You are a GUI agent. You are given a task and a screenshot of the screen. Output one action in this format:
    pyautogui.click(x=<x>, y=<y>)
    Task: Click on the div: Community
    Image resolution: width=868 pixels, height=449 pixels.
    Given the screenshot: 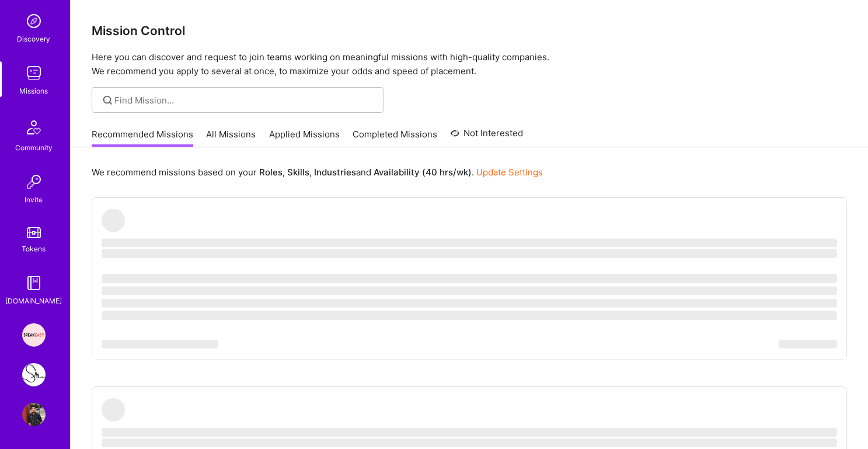 What is the action you would take?
    pyautogui.click(x=34, y=148)
    